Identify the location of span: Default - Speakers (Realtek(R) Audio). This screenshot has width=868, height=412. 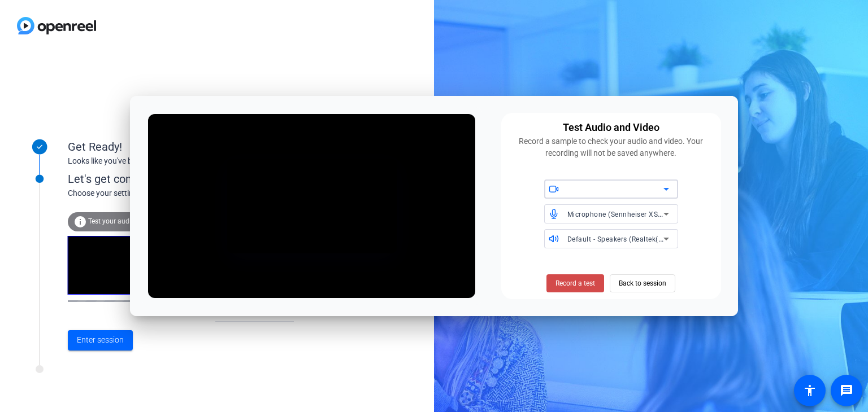
(628, 239).